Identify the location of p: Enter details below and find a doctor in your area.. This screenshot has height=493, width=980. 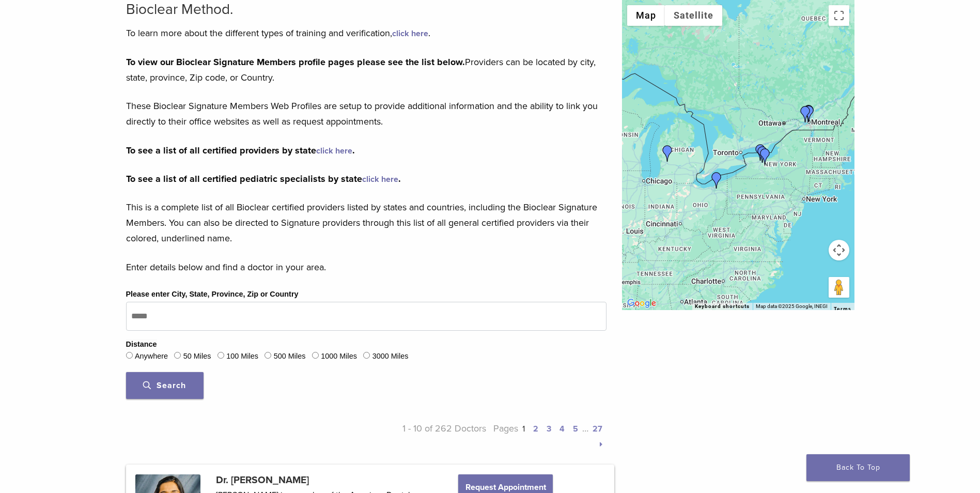
(366, 267).